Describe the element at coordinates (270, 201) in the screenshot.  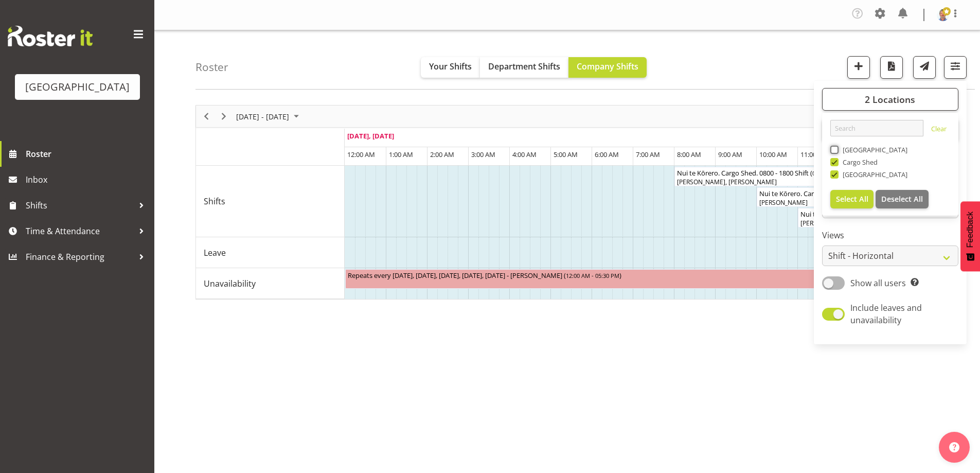
I see `td: Shifts resource` at that location.